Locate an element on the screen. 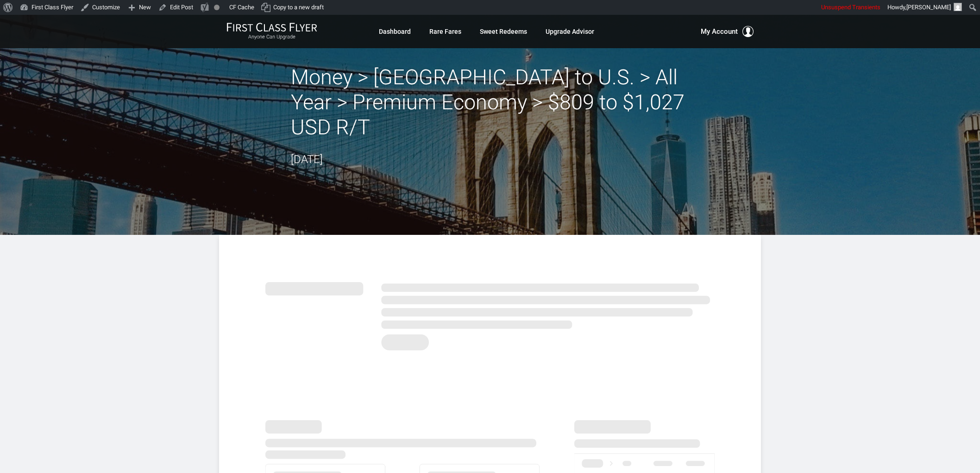  img: First Class Flyer is located at coordinates (272, 27).